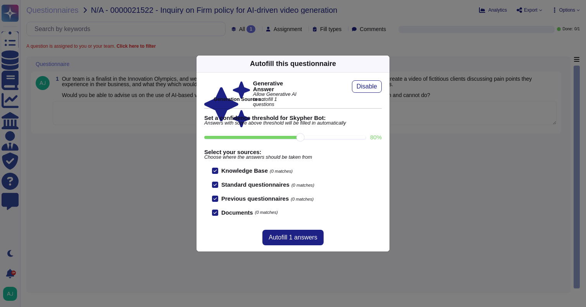 The image size is (586, 307). What do you see at coordinates (237, 212) in the screenshot?
I see `b: Documents` at bounding box center [237, 212].